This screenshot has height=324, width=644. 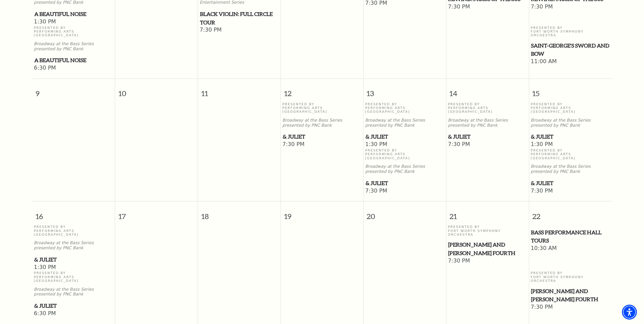 What do you see at coordinates (239, 90) in the screenshot?
I see `span: 11` at bounding box center [239, 90].